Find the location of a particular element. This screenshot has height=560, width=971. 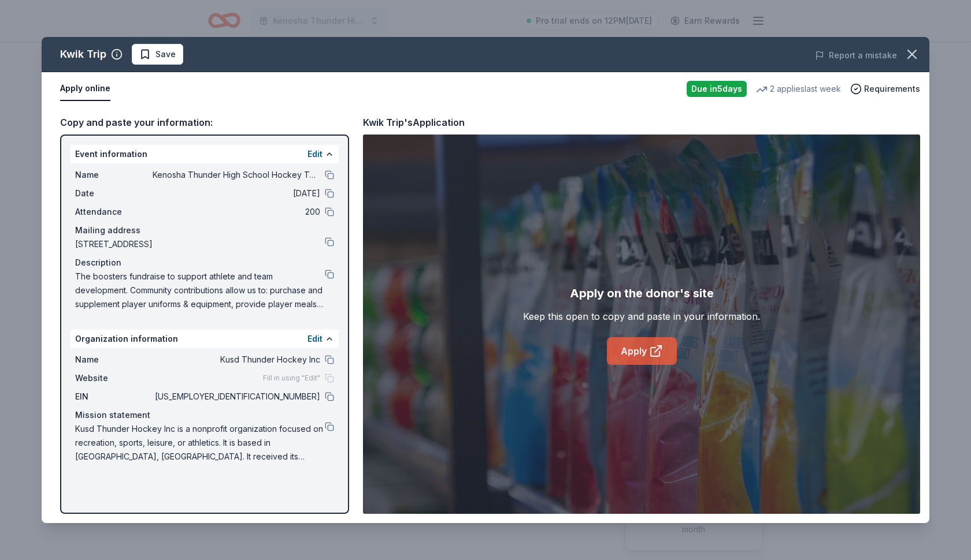

span: The boosters fundraise to support athlete and team development. Community contributions allow us ... is located at coordinates (200, 291).